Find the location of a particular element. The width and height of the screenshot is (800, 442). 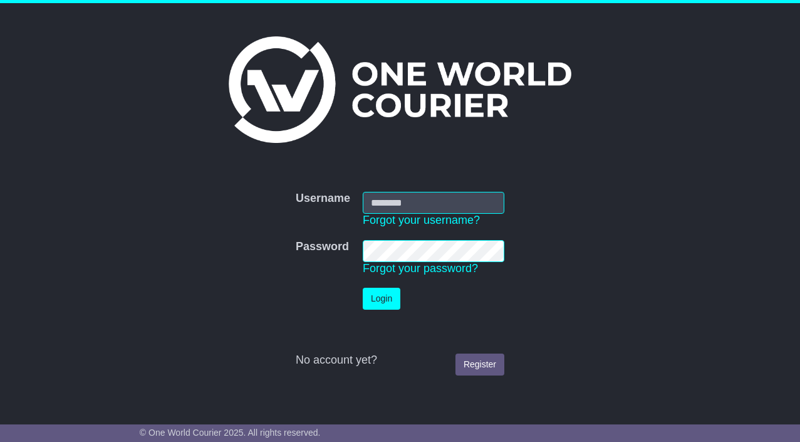

button: Login is located at coordinates (382, 298).